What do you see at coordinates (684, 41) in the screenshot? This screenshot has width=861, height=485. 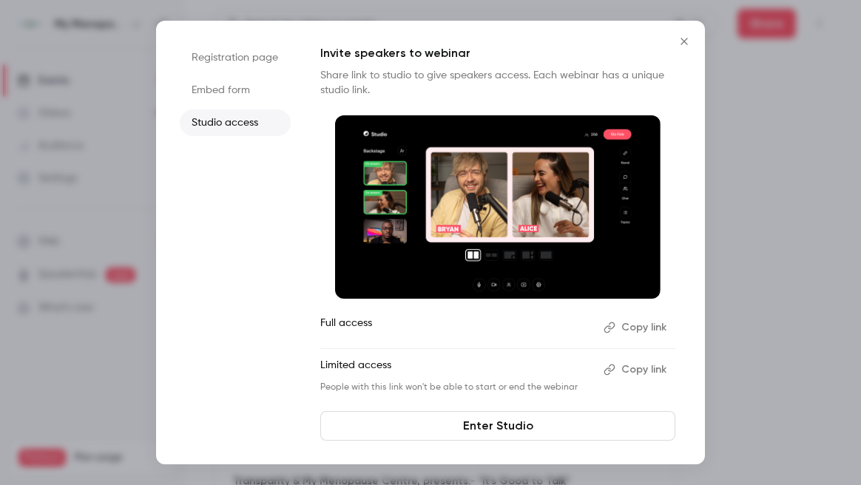 I see `button: Close` at bounding box center [684, 41].